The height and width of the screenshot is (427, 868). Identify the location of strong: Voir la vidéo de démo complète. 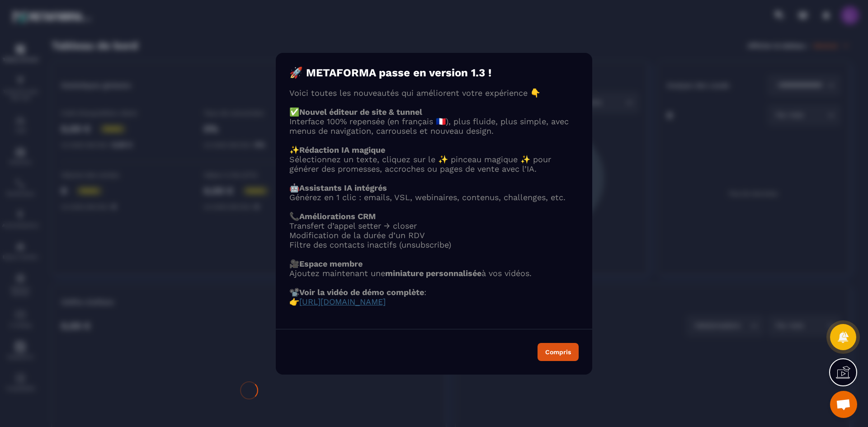
(362, 292).